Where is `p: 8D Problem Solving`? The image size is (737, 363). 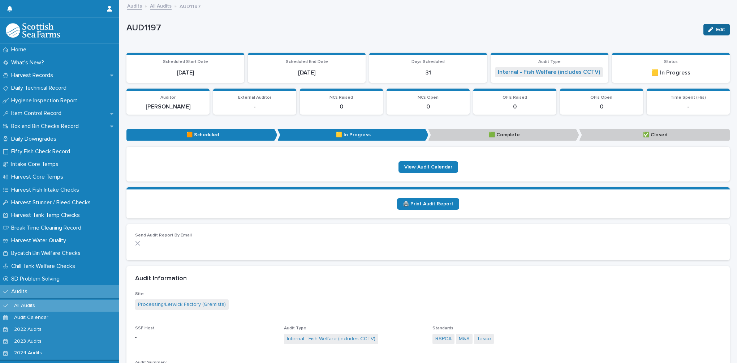
p: 8D Problem Solving is located at coordinates (37, 278).